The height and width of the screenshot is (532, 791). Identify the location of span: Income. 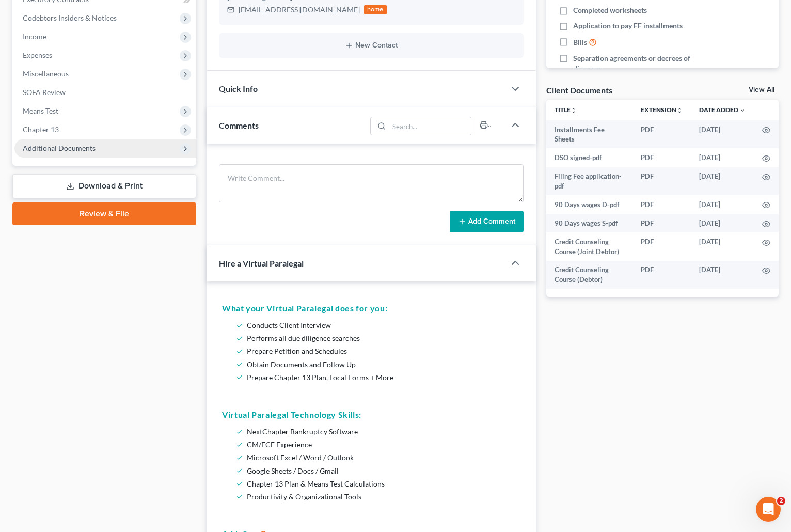
(35, 36).